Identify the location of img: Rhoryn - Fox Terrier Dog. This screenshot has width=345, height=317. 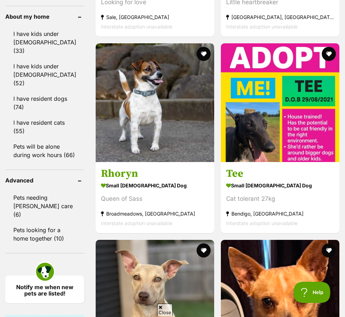
(155, 102).